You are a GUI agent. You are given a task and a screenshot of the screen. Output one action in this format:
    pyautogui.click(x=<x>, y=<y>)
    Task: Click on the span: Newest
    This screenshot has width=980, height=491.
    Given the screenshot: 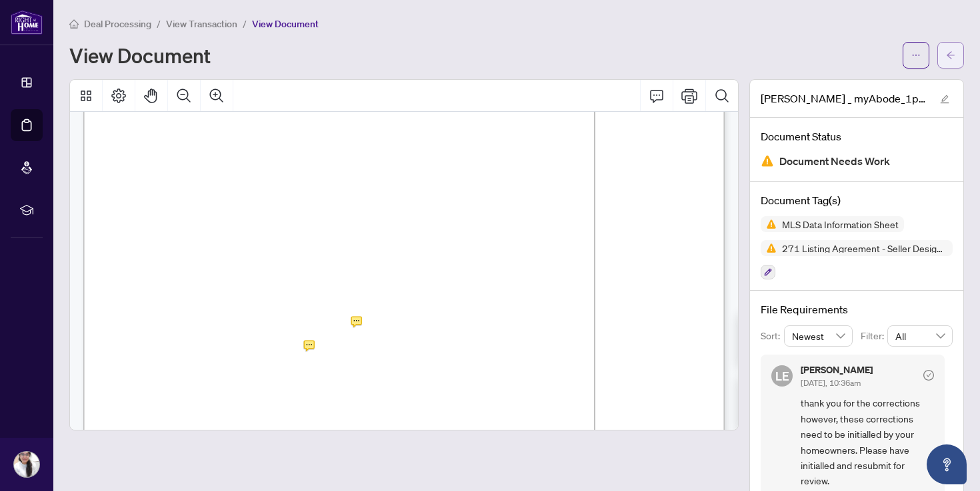 What is the action you would take?
    pyautogui.click(x=818, y=336)
    